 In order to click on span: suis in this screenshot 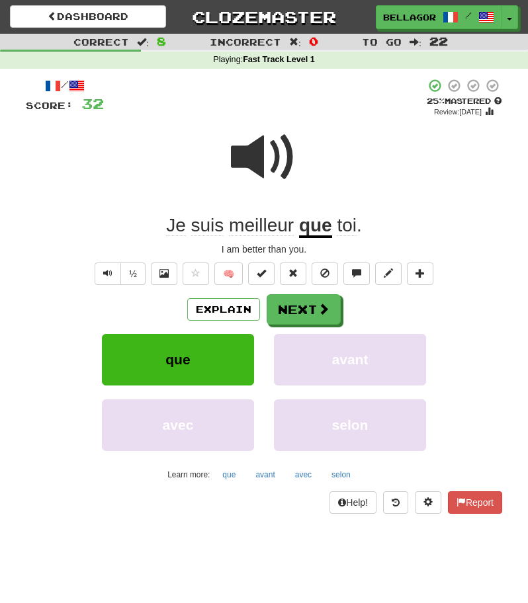, I will do `click(208, 225)`.